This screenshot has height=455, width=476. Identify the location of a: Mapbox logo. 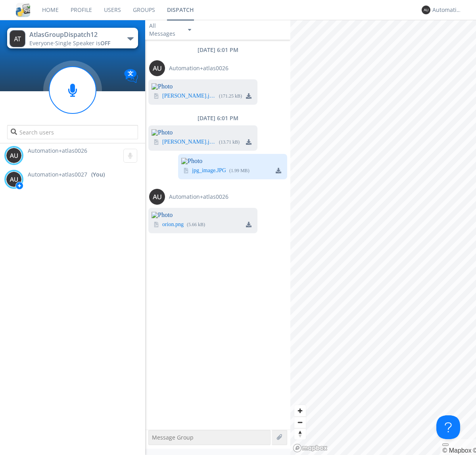
(310, 448).